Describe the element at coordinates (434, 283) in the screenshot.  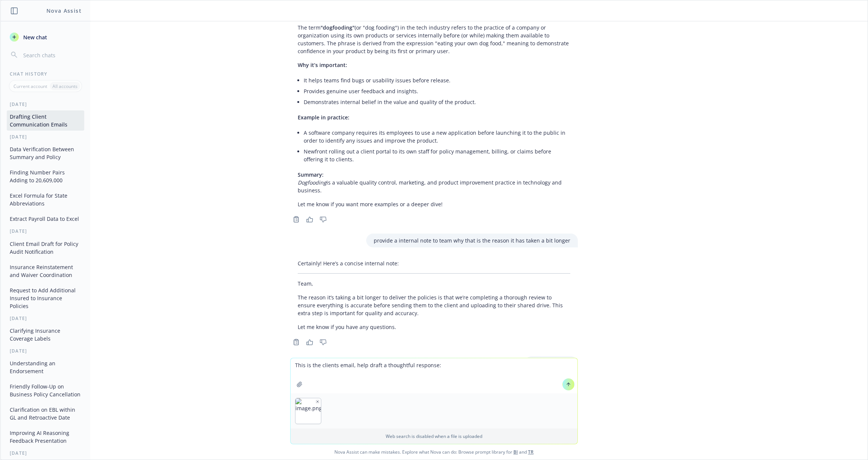
I see `p: Team,` at that location.